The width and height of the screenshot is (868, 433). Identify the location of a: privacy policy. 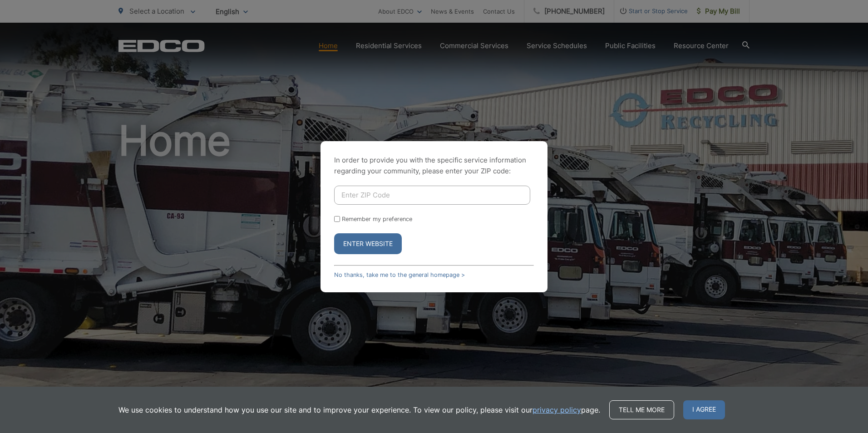
(557, 410).